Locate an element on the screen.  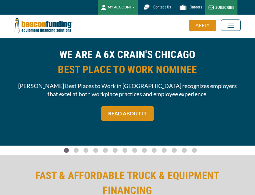
a: Go To Slide 11 is located at coordinates (174, 150).